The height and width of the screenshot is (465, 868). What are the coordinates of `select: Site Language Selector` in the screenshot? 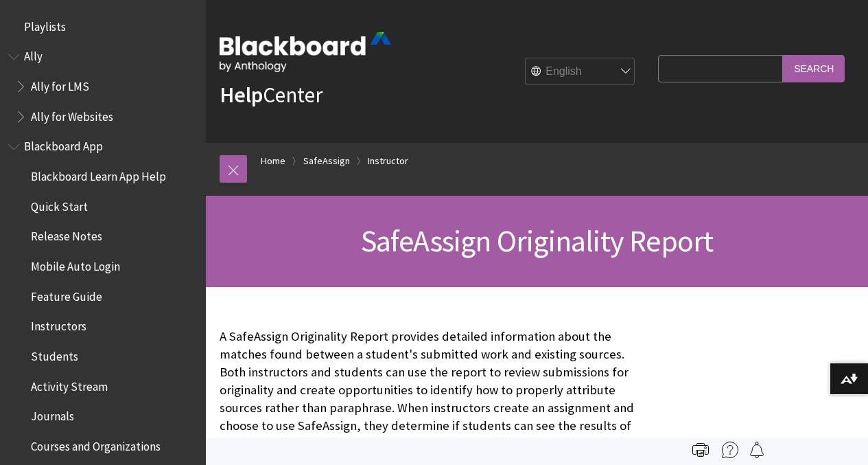 It's located at (581, 72).